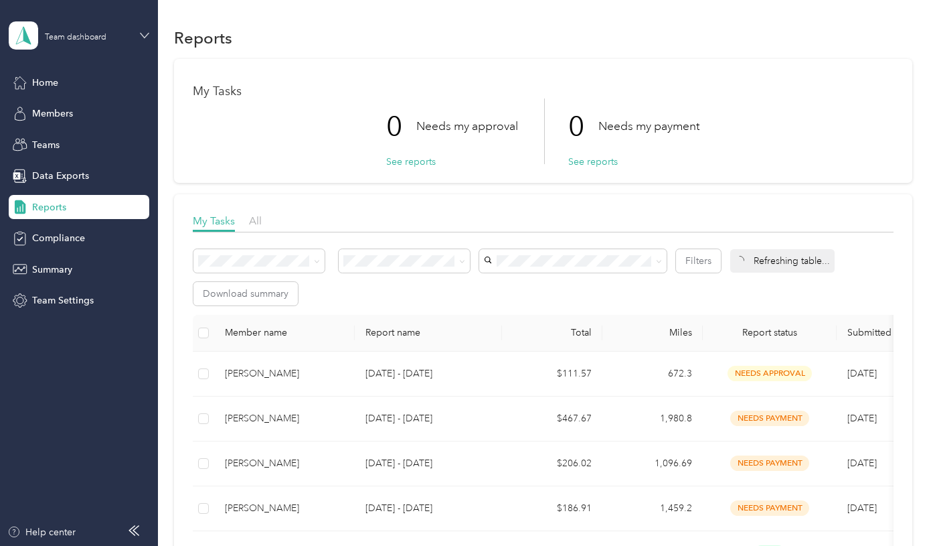  I want to click on h1: My Tasks, so click(543, 91).